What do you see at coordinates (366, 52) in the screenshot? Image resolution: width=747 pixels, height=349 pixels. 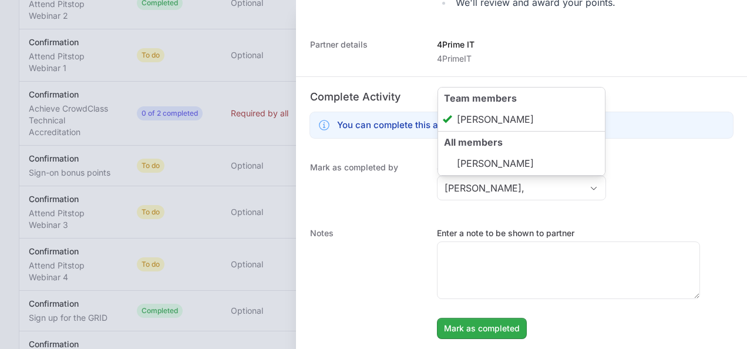 I see `dt: Partner details` at bounding box center [366, 52].